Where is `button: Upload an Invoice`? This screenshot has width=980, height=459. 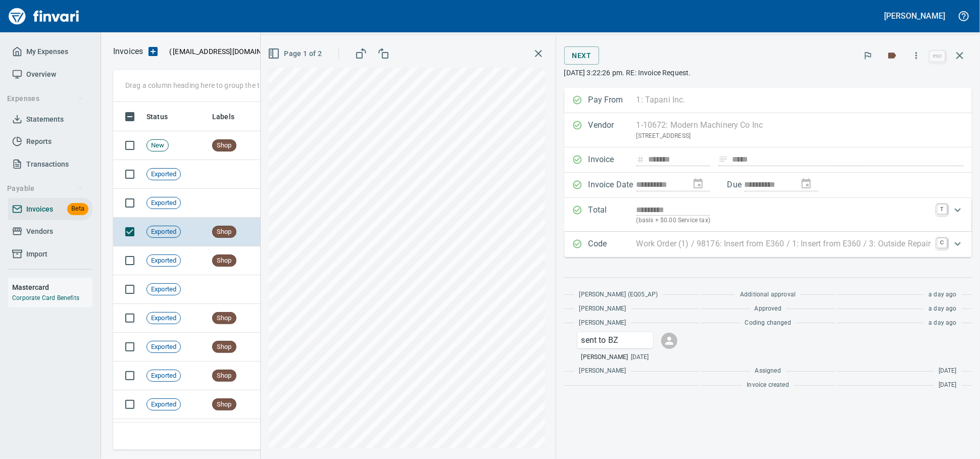 button: Upload an Invoice is located at coordinates (153, 52).